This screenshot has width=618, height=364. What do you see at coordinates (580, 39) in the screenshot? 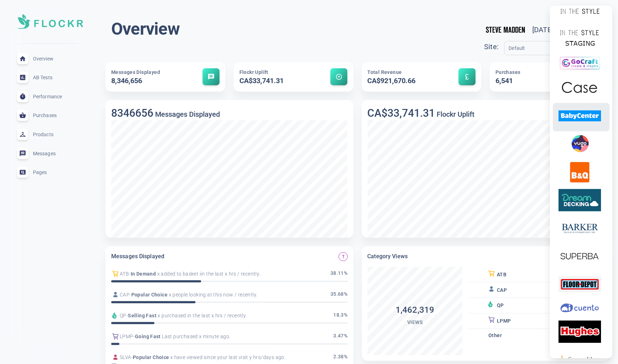
I see `img: inthestylestaging` at bounding box center [580, 39].